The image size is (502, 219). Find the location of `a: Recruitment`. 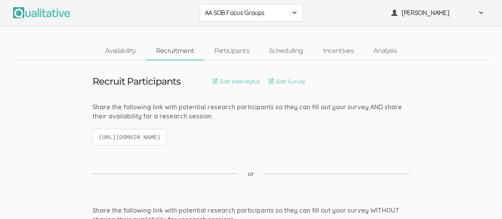

a: Recruitment is located at coordinates (175, 51).